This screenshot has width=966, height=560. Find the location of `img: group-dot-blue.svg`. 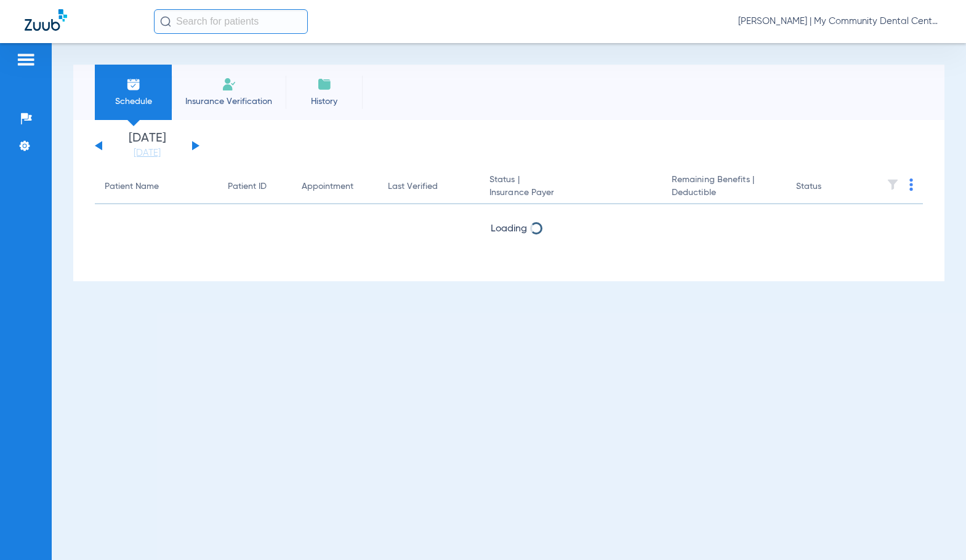

img: group-dot-blue.svg is located at coordinates (911, 185).